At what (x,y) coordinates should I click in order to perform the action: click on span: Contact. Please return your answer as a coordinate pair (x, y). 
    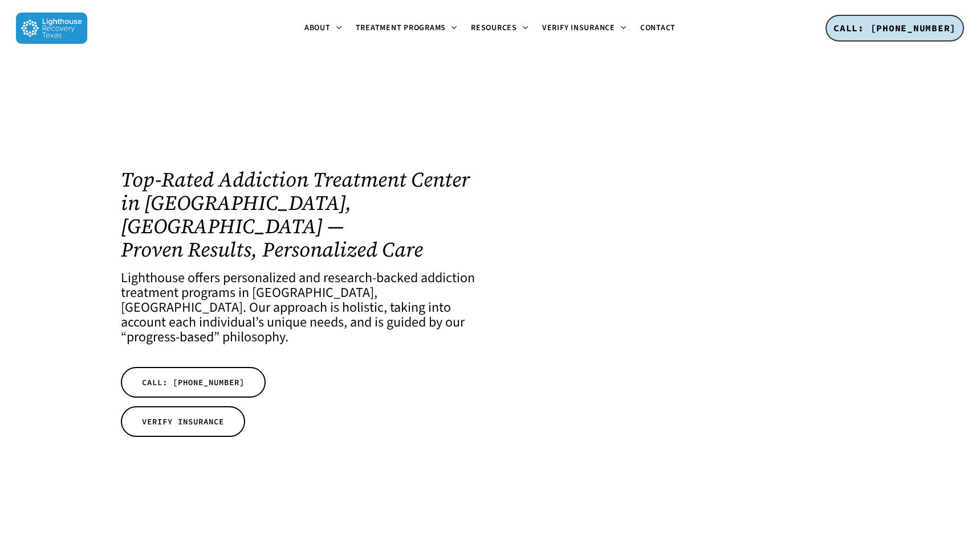
    Looking at the image, I should click on (658, 28).